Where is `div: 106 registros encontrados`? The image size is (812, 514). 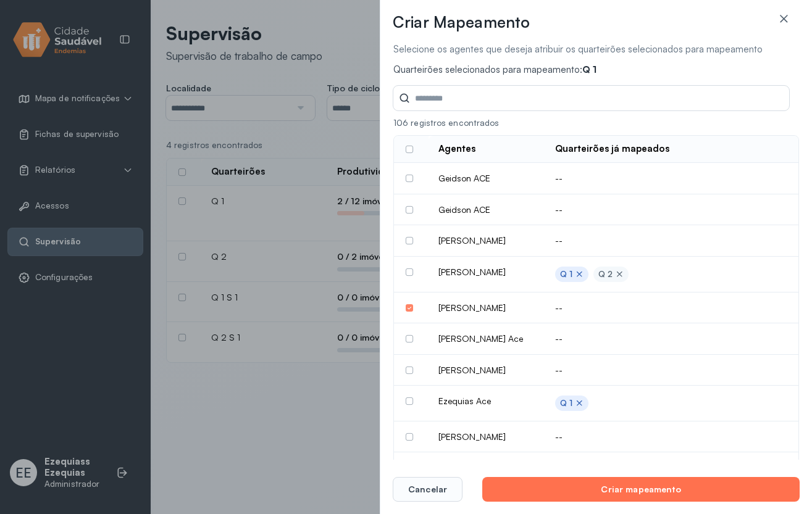 div: 106 registros encontrados is located at coordinates (591, 123).